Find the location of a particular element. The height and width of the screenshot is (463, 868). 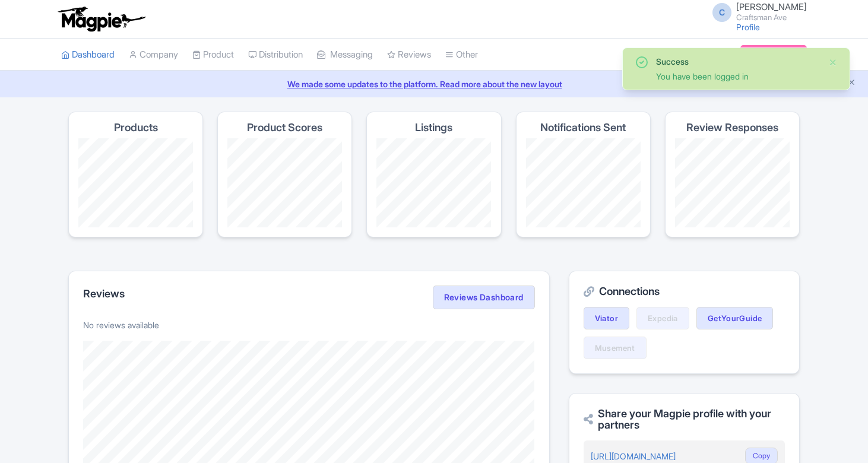

a: Distribution is located at coordinates (276, 54).